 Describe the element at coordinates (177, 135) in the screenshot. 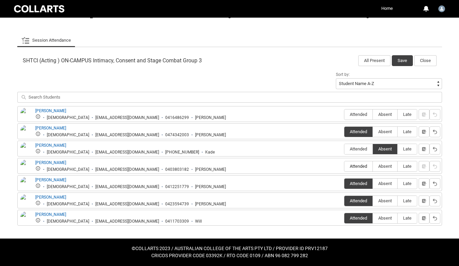

I see `div: 0474342003` at that location.